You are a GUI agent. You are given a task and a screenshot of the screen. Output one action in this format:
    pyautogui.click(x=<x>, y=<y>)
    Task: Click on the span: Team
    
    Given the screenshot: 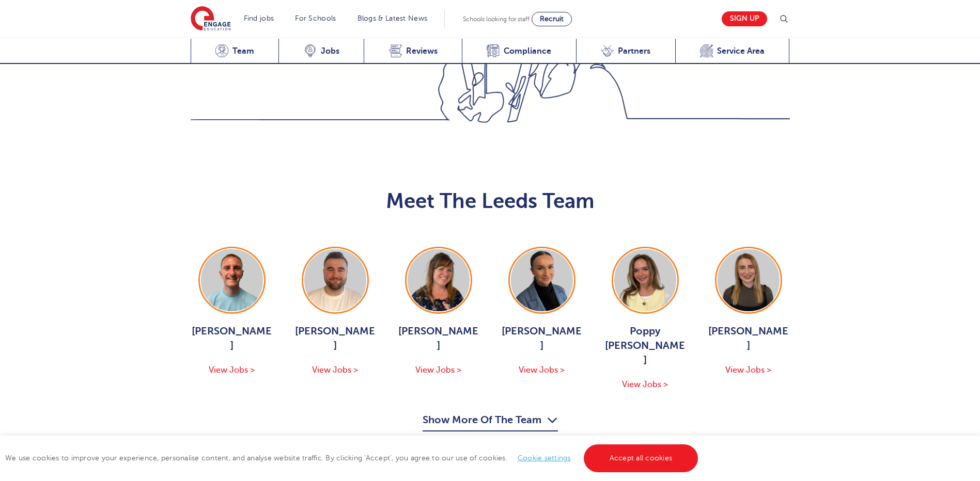 What is the action you would take?
    pyautogui.click(x=243, y=51)
    